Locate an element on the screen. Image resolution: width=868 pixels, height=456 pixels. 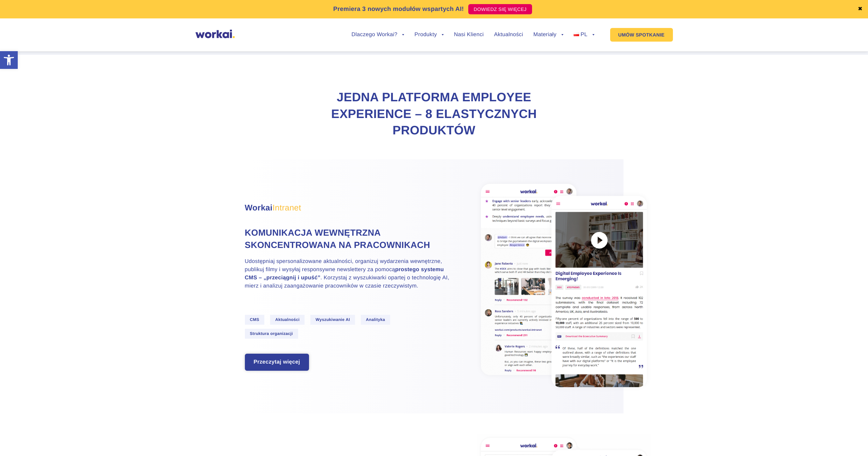
a: DOWIEDZ SIĘ WIĘCEJ is located at coordinates (500, 9).